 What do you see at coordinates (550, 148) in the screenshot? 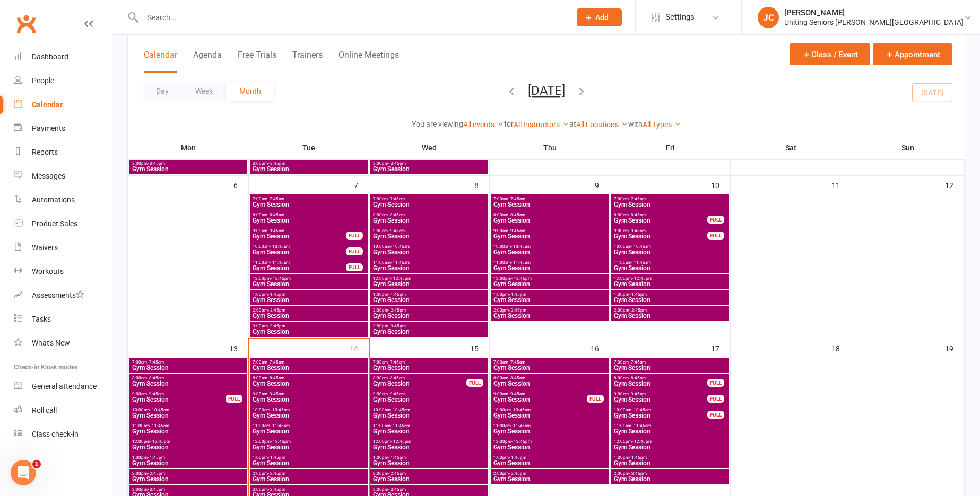
I see `th: Thu` at bounding box center [550, 148].